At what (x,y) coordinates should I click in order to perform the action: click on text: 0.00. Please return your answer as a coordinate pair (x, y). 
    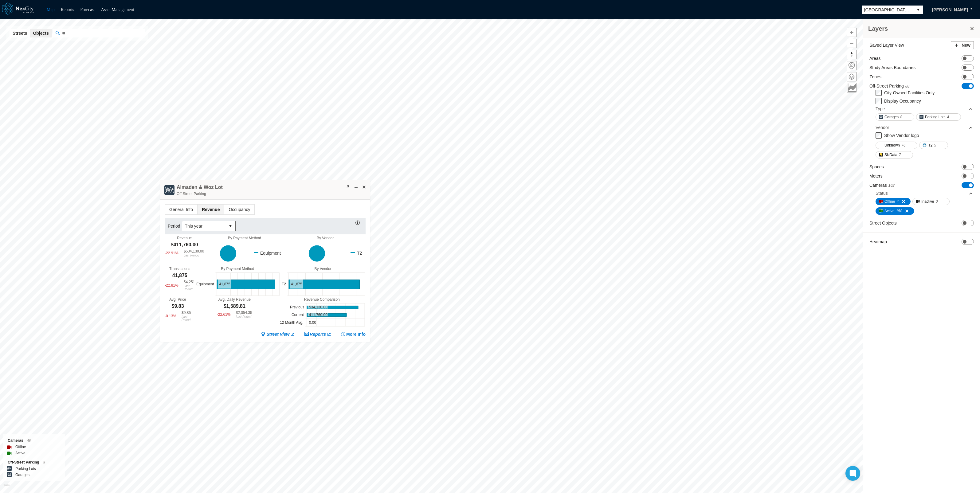
    Looking at the image, I should click on (313, 322).